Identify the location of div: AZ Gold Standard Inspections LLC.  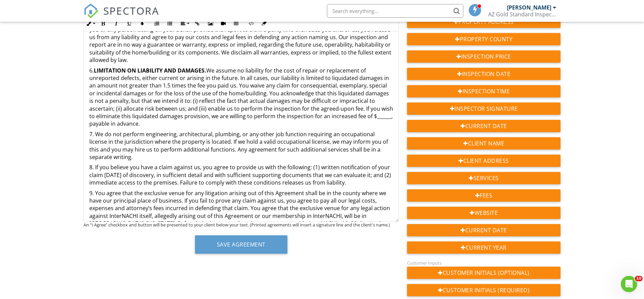
(522, 14).